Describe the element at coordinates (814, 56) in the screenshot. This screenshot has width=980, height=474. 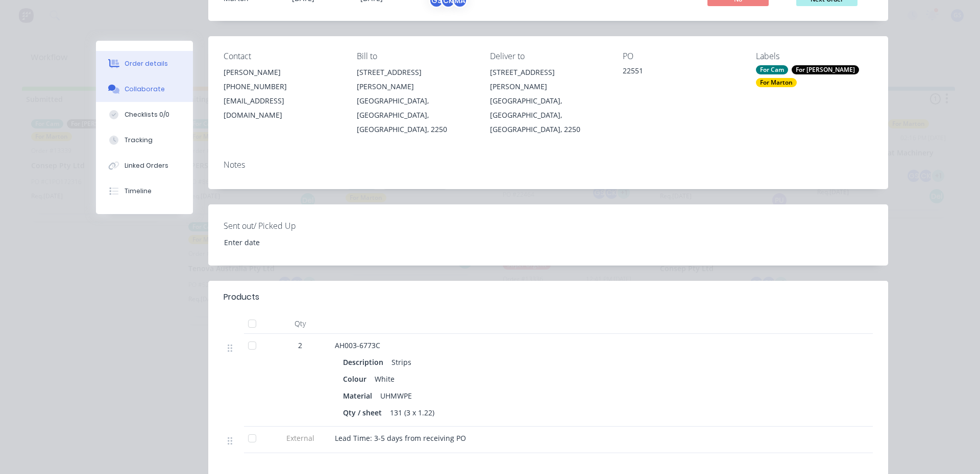
I see `div: Labels` at that location.